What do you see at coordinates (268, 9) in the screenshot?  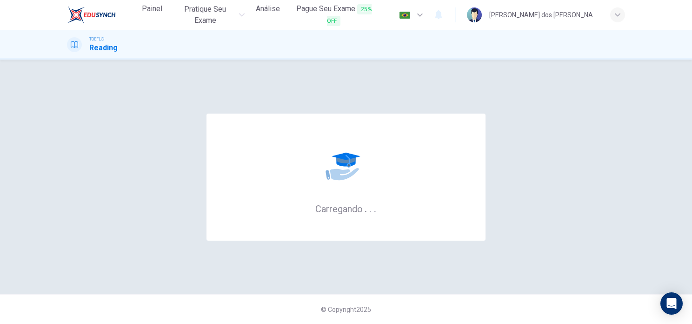 I see `button: Análise` at bounding box center [268, 9].